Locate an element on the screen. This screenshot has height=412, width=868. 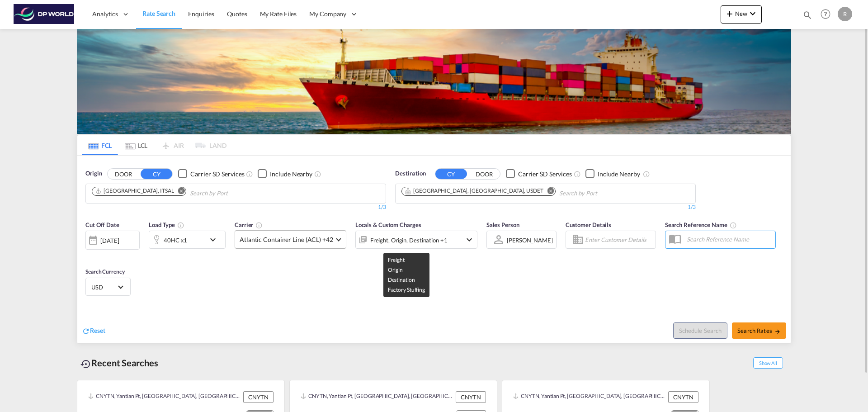
md-icon: The selected Trucker/Carrierwill be displayed in the rate results If the rates are from another f... is located at coordinates (259, 225).